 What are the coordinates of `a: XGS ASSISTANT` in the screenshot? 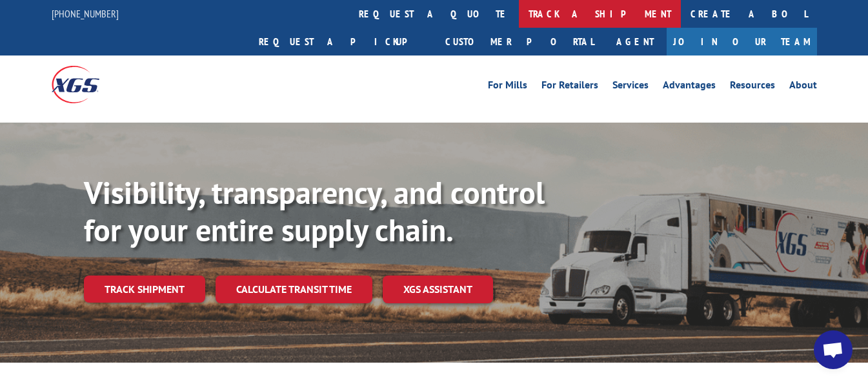 It's located at (437, 289).